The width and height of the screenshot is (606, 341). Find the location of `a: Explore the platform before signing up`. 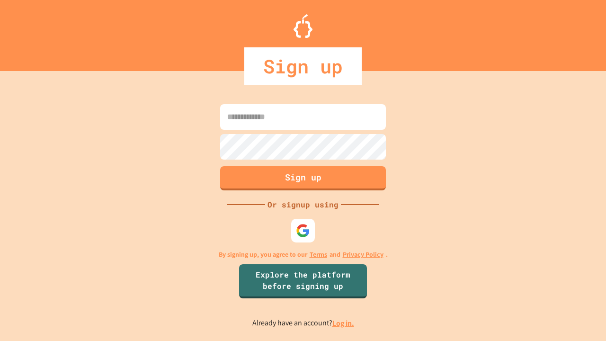

a: Explore the platform before signing up is located at coordinates (303, 281).